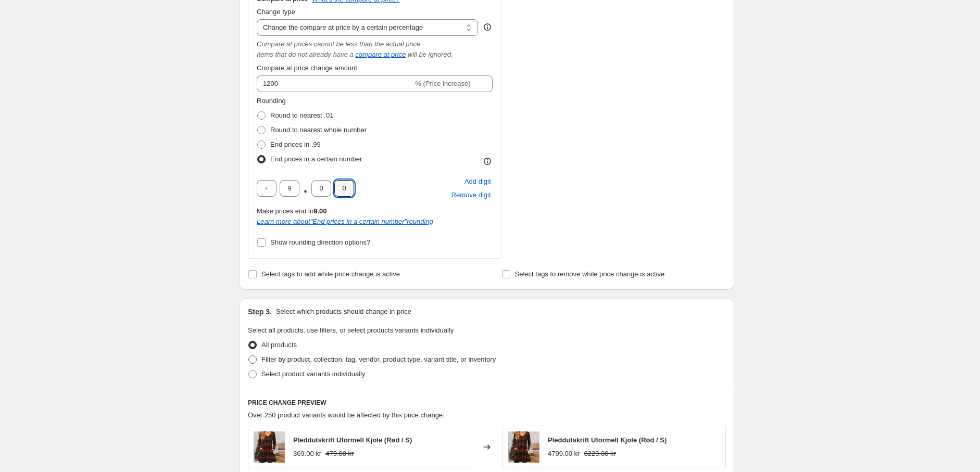  Describe the element at coordinates (471, 196) in the screenshot. I see `span: Remove digit` at that location.